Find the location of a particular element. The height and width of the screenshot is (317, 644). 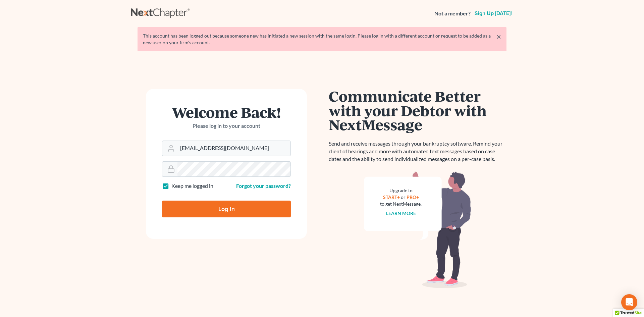

a: Learn more is located at coordinates (401, 213).